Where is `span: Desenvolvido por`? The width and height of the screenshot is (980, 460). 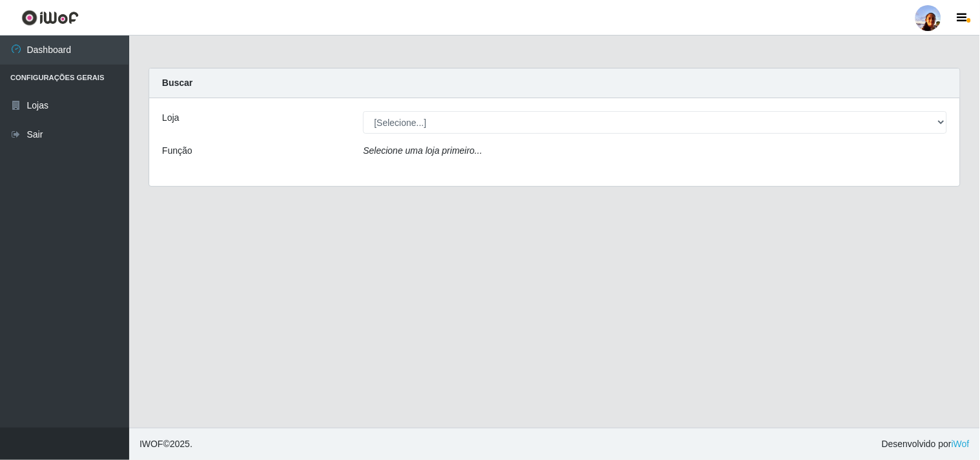
span: Desenvolvido por is located at coordinates (925, 444).